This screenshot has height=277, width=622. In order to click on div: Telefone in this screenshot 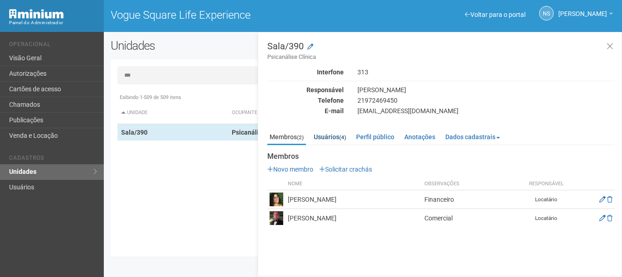, I will do `click(306, 100)`.